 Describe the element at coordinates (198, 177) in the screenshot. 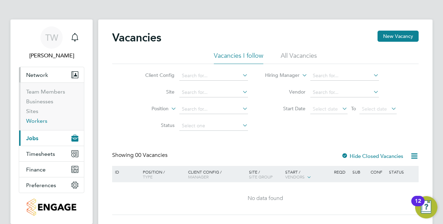

I see `span: Manager` at that location.